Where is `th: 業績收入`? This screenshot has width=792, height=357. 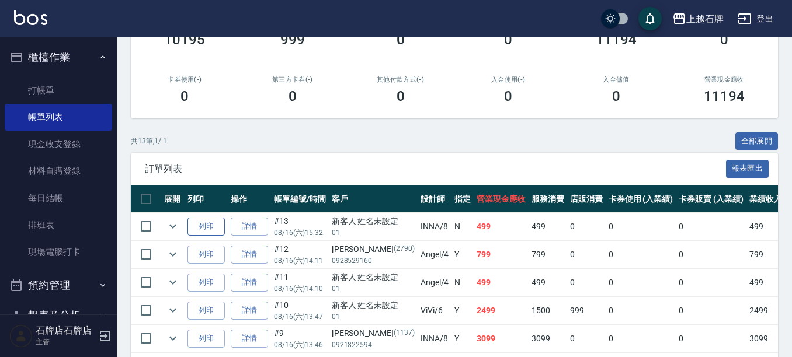
th: 業績收入 is located at coordinates (765, 199).